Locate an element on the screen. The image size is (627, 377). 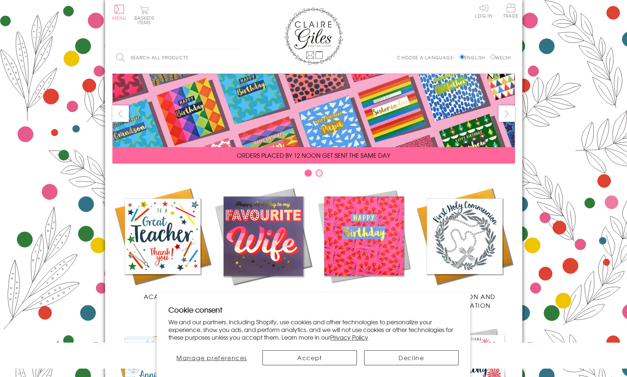
input: English is located at coordinates (462, 57).